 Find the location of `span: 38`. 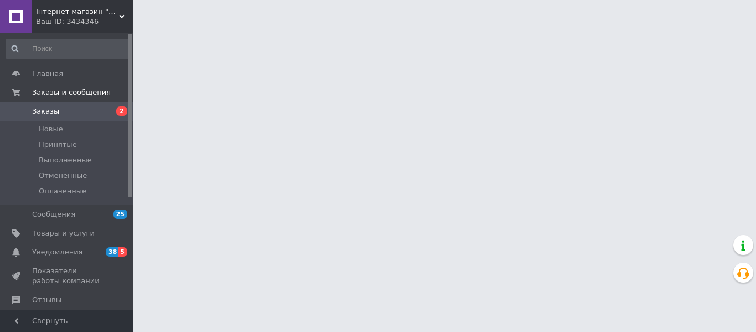

span: 38 is located at coordinates (112, 251).